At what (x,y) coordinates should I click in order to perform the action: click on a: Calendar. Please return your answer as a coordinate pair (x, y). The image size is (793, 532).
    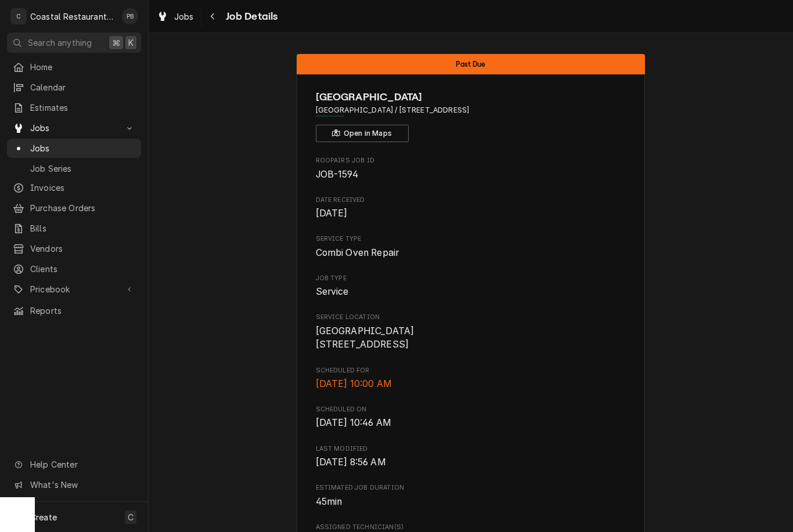
    Looking at the image, I should click on (74, 87).